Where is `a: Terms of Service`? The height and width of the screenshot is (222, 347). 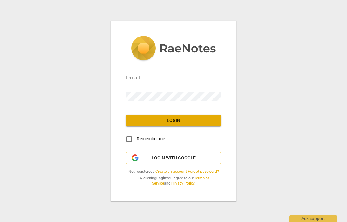
a: Terms of Service is located at coordinates (181, 181).